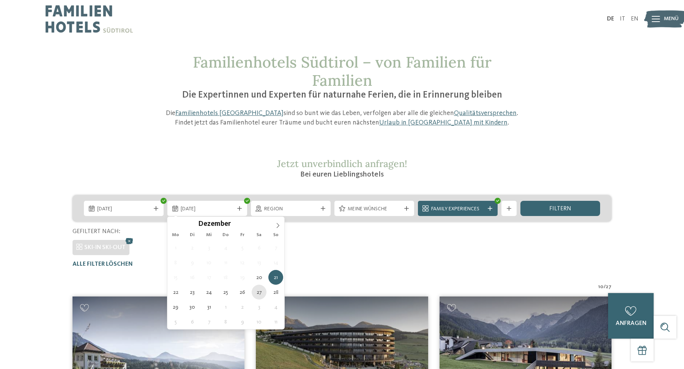  What do you see at coordinates (209, 248) in the screenshot?
I see `span: Dezember 3, 2025` at bounding box center [209, 248].